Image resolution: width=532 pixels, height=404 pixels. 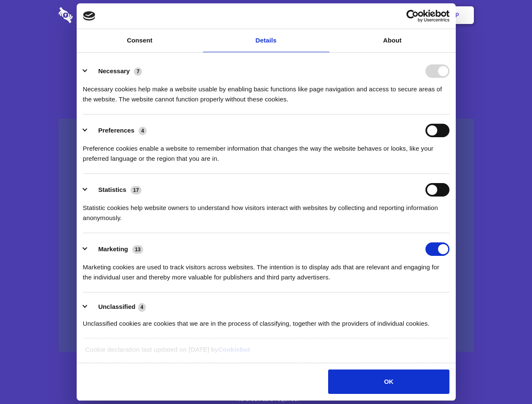 I want to click on span: 13, so click(x=138, y=250).